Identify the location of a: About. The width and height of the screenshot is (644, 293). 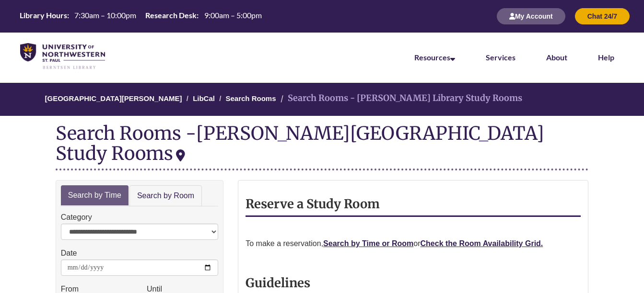
(557, 57).